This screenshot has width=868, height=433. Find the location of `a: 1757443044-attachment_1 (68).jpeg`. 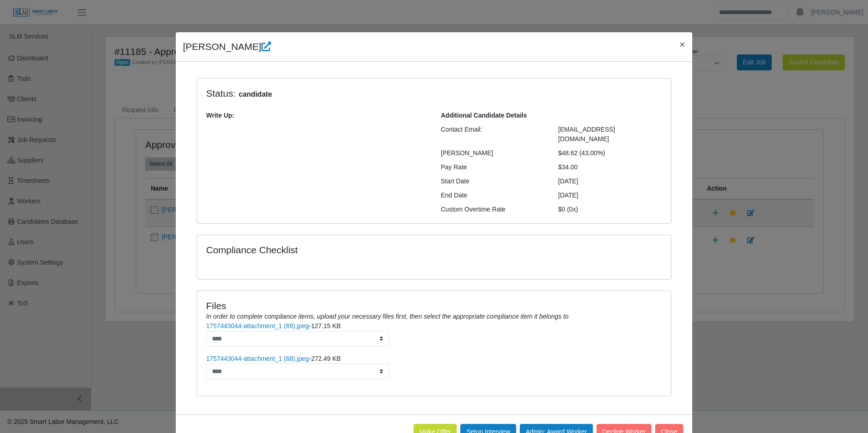

a: 1757443044-attachment_1 (68).jpeg is located at coordinates (257, 358).